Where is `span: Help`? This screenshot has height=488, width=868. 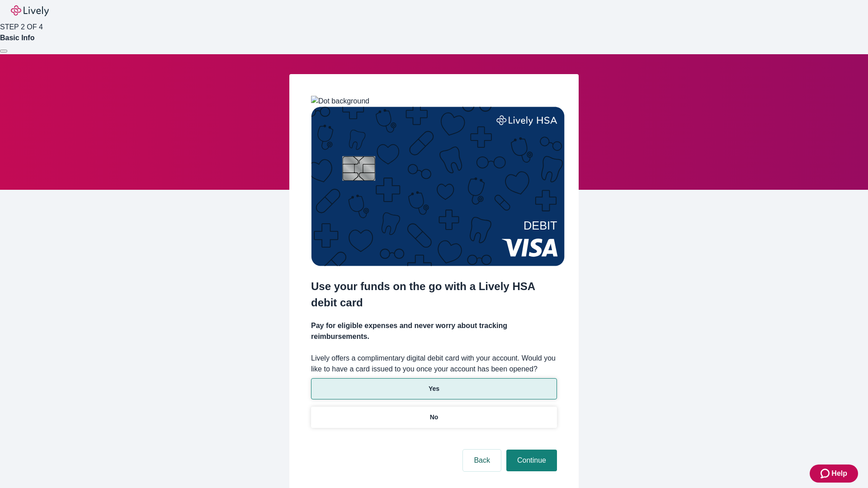
span: Help is located at coordinates (840, 474).